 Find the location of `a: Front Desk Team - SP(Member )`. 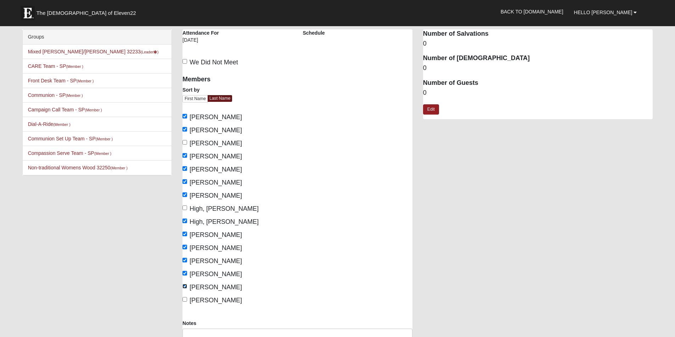

a: Front Desk Team - SP(Member ) is located at coordinates (61, 81).